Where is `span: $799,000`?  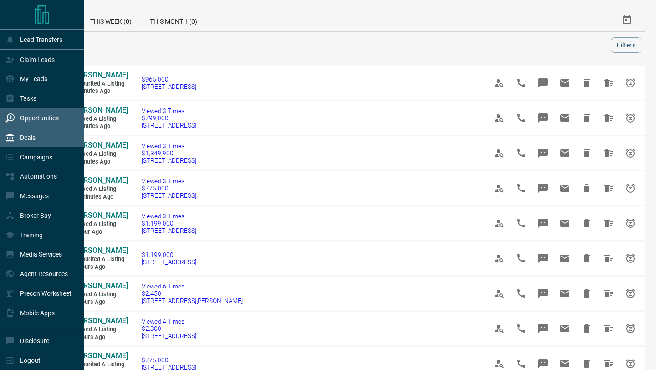 span: $799,000 is located at coordinates (169, 118).